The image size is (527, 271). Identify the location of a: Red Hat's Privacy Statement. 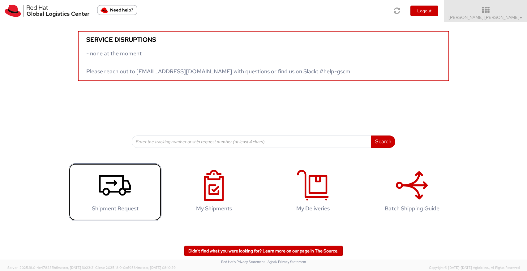
(243, 261).